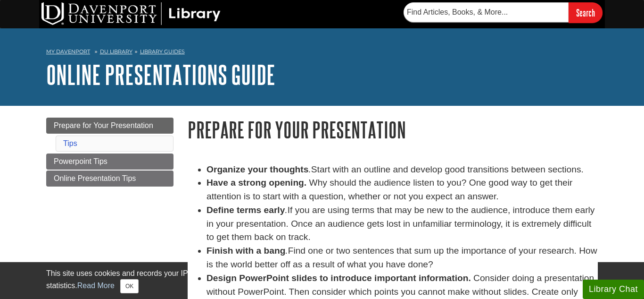  Describe the element at coordinates (162, 51) in the screenshot. I see `a: Library Guides` at that location.